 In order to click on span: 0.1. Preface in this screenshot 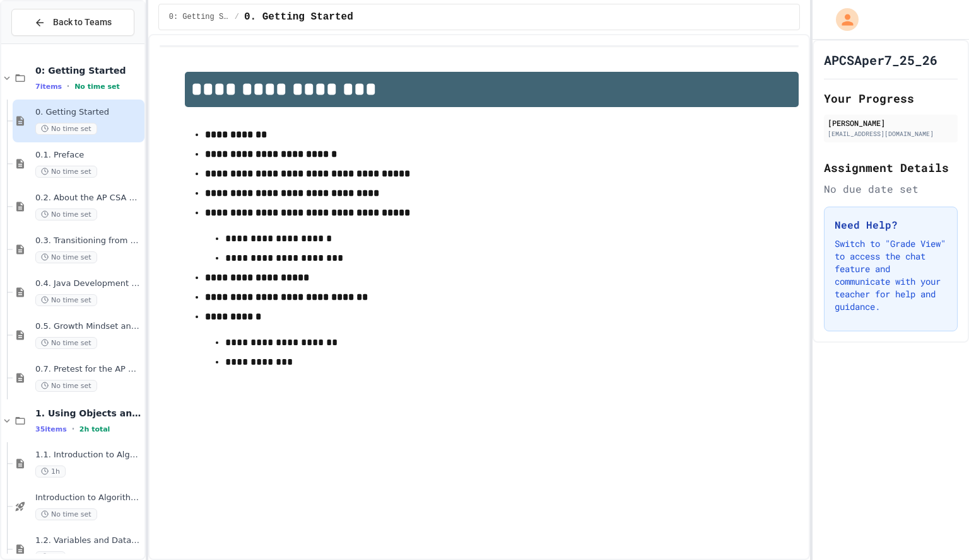, I will do `click(88, 155)`.